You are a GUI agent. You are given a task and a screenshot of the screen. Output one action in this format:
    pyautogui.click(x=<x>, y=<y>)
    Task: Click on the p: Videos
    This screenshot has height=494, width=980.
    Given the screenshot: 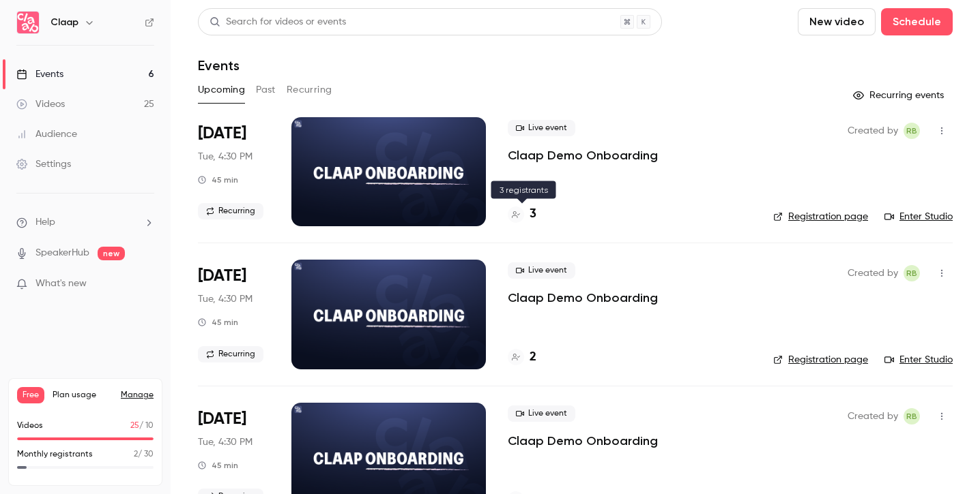 What is the action you would take?
    pyautogui.click(x=30, y=426)
    